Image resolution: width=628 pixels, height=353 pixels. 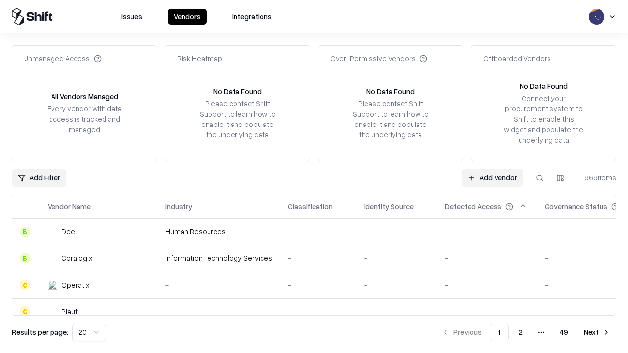 What do you see at coordinates (69, 232) in the screenshot?
I see `div: Deel` at bounding box center [69, 232].